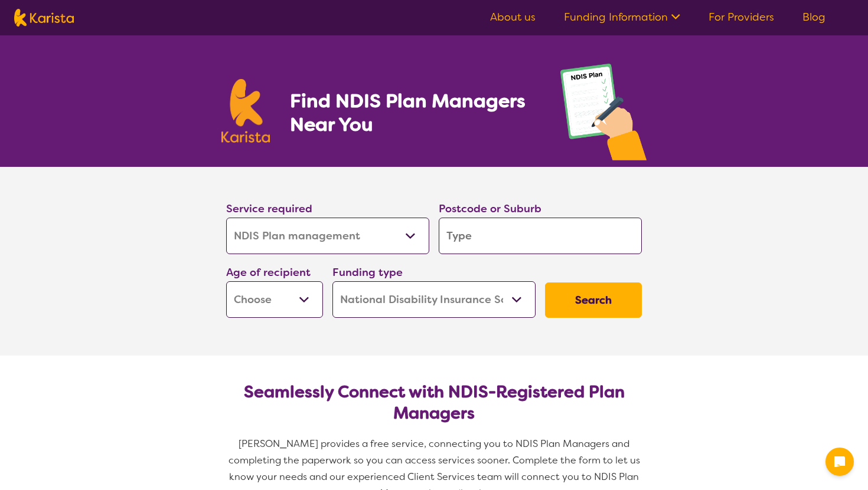  What do you see at coordinates (540, 236) in the screenshot?
I see `input: Type` at bounding box center [540, 236].